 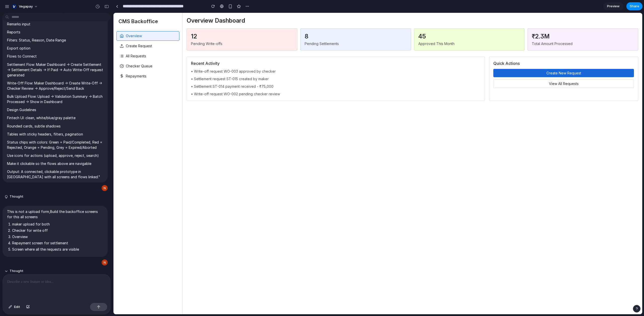 What do you see at coordinates (55, 86) in the screenshot?
I see `p: Write-Off Flow: Maker Dashboard → Create Write-Off → Checker Review → Approve/Reject/Send Back` at bounding box center [55, 86].